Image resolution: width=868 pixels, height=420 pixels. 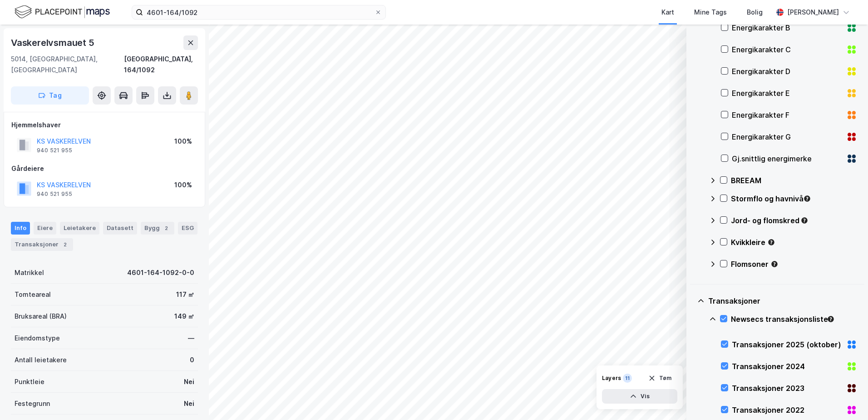 What do you see at coordinates (30, 381) in the screenshot?
I see `div: Punktleie` at bounding box center [30, 381].